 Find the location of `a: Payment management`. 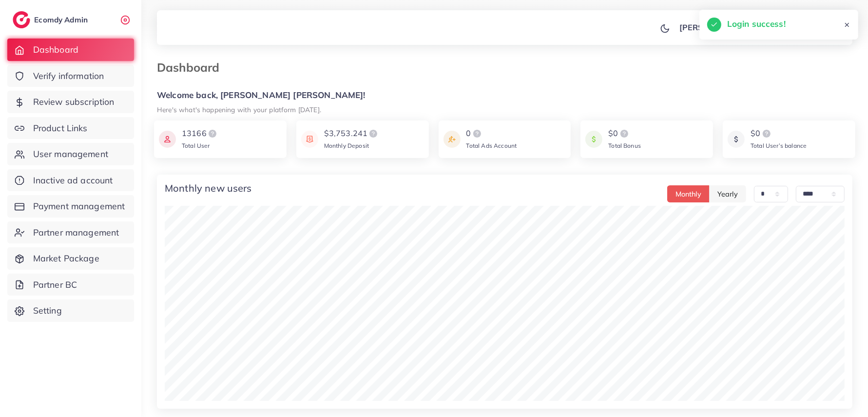

a: Payment management is located at coordinates (70, 206).